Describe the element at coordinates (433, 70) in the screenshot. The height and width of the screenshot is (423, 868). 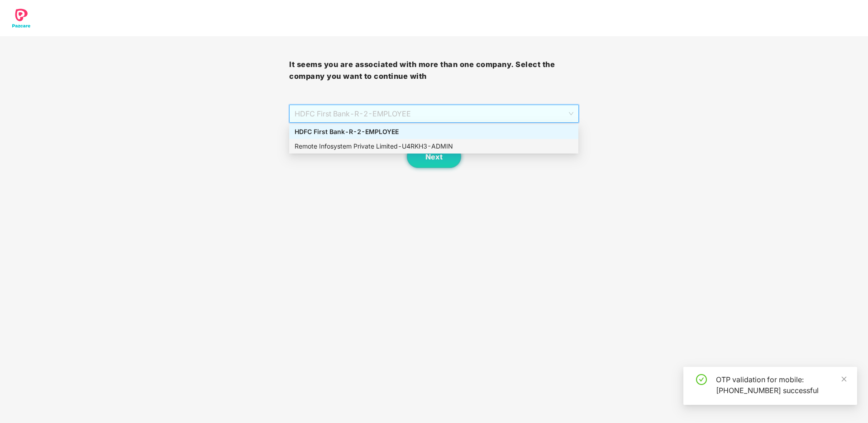
I see `h3: It seems you are associated with more than one company. Select the company you want to continue with` at that location.